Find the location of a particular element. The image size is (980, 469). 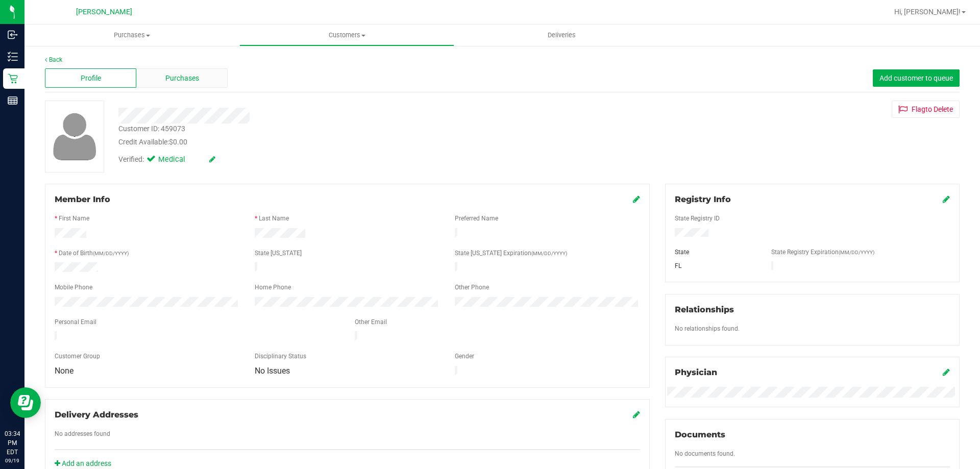

label: Mobile Phone is located at coordinates (74, 287).